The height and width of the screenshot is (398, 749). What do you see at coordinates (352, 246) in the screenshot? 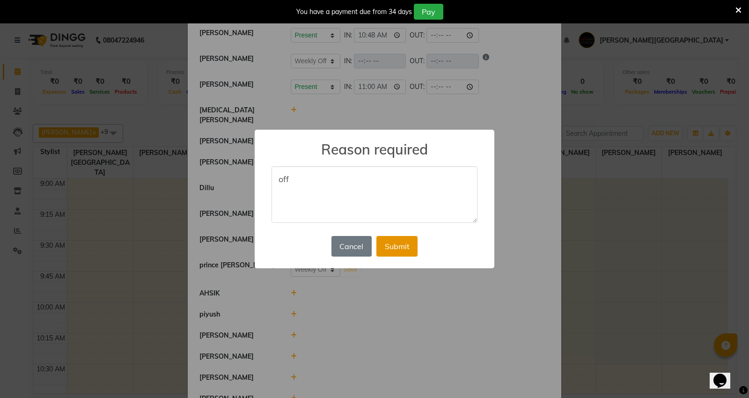
I see `button: Cancel` at bounding box center [352, 246].